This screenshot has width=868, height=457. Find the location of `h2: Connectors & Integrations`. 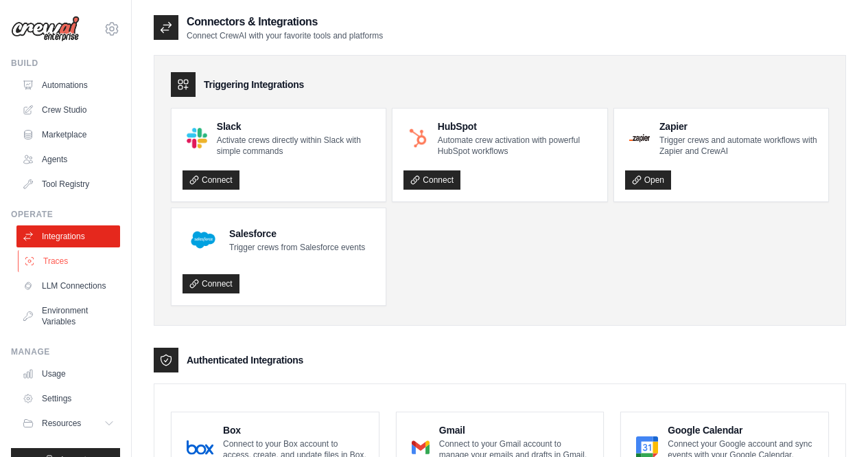

h2: Connectors & Integrations is located at coordinates (285, 22).